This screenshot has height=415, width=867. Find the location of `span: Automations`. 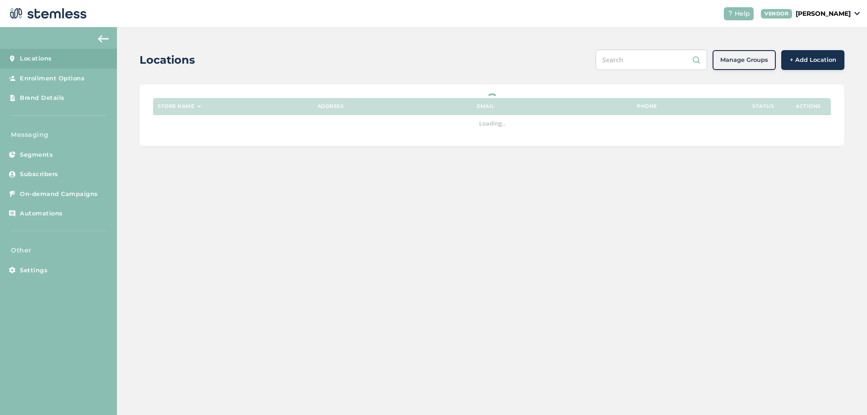

span: Automations is located at coordinates (41, 214).